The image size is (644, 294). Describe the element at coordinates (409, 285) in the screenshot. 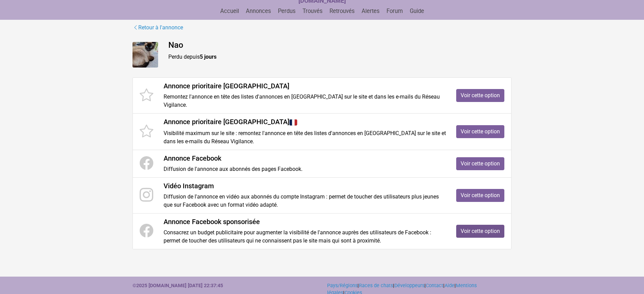

I see `a: Développeurs` at that location.